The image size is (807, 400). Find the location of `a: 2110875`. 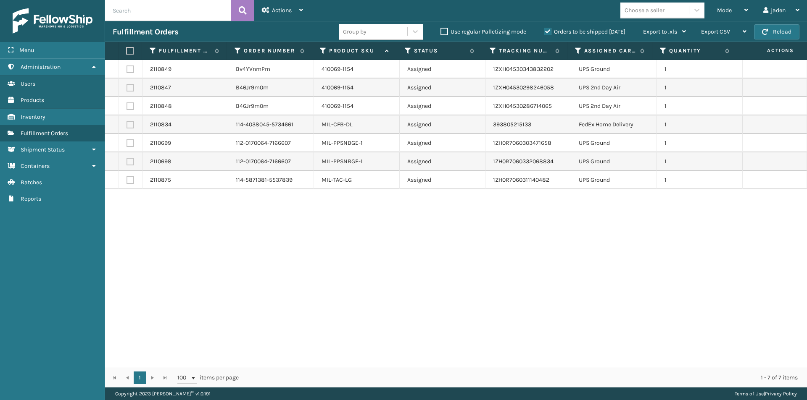

a: 2110875 is located at coordinates (160, 180).